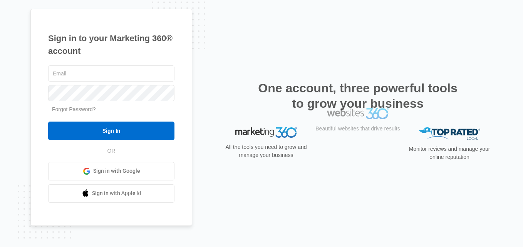 Image resolution: width=523 pixels, height=247 pixels. Describe the element at coordinates (449, 134) in the screenshot. I see `img: Top Rated Local` at that location.